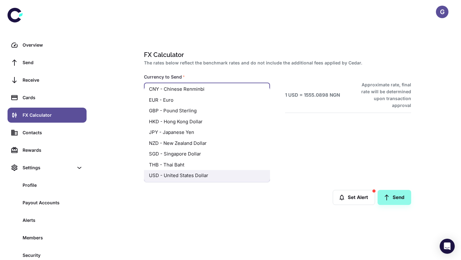  I want to click on div: Cards, so click(53, 98).